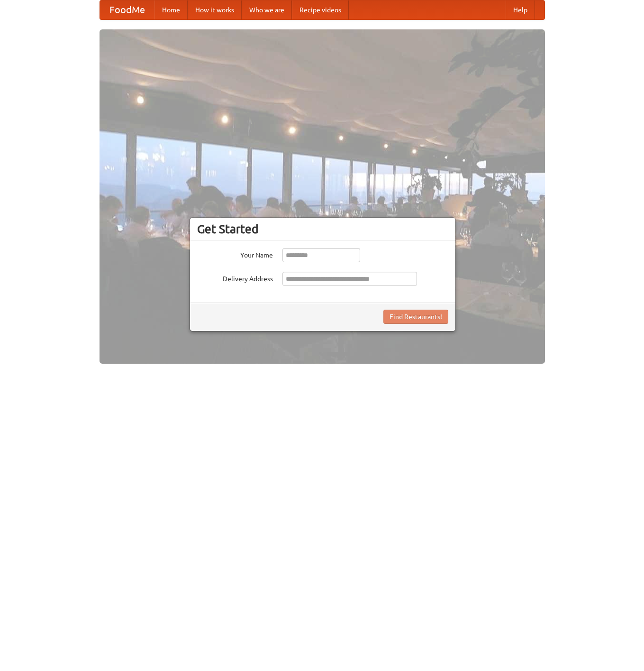 The width and height of the screenshot is (644, 671). I want to click on button: Find Restaurants!, so click(416, 317).